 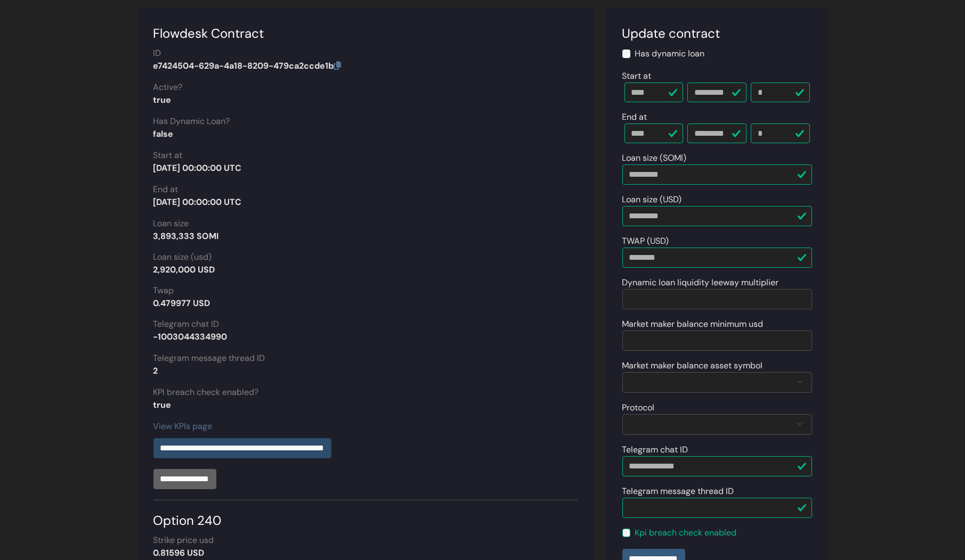 What do you see at coordinates (183, 257) in the screenshot?
I see `label: Loan size (usd)` at bounding box center [183, 257].